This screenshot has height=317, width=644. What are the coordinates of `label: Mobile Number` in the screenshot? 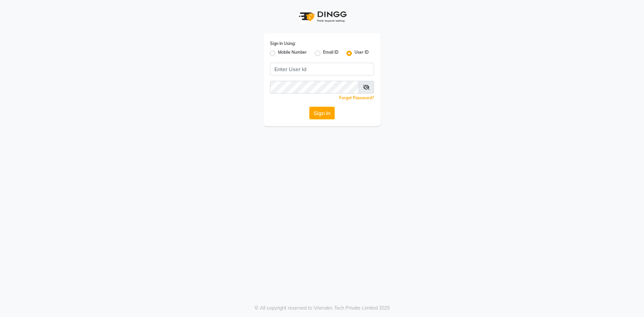 It's located at (293, 53).